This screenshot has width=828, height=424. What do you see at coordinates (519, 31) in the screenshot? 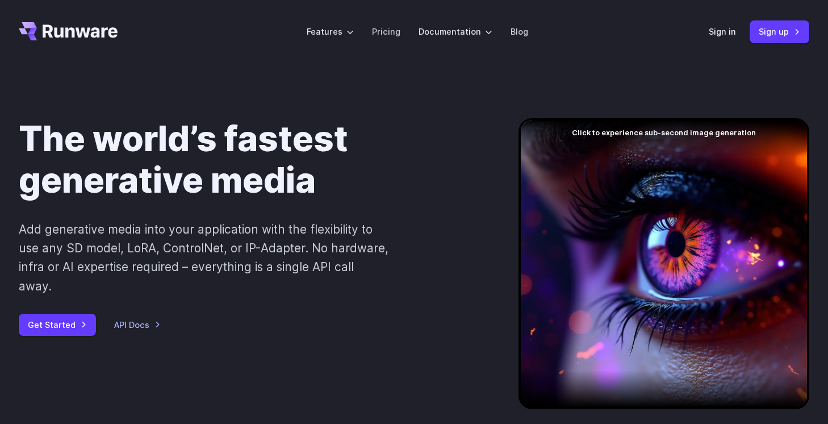
I see `a: Blog` at bounding box center [519, 31].